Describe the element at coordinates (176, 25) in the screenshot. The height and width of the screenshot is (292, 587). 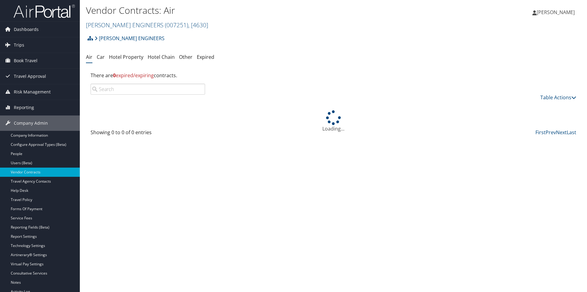
I see `span: ( 007251 )` at that location.